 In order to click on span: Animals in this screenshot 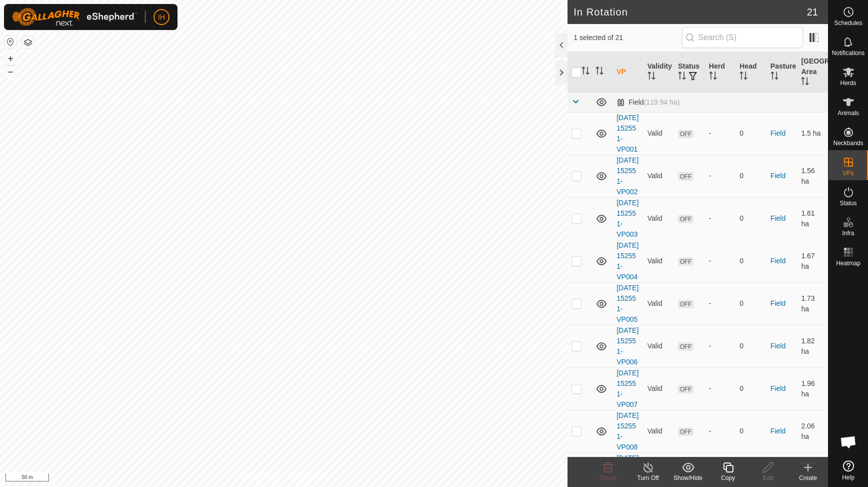, I will do `click(849, 113)`.